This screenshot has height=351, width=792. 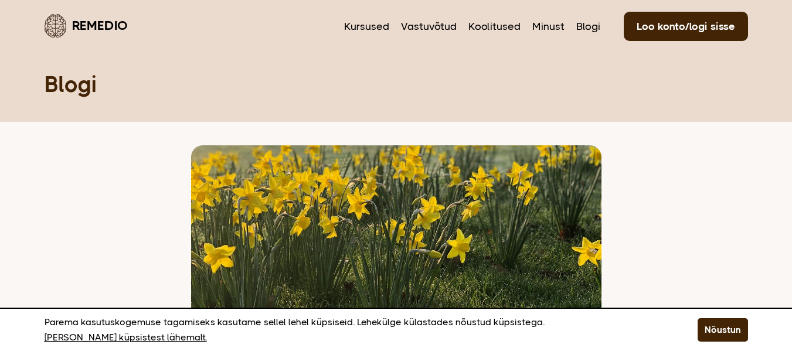 What do you see at coordinates (494, 26) in the screenshot?
I see `a: Koolitused` at bounding box center [494, 26].